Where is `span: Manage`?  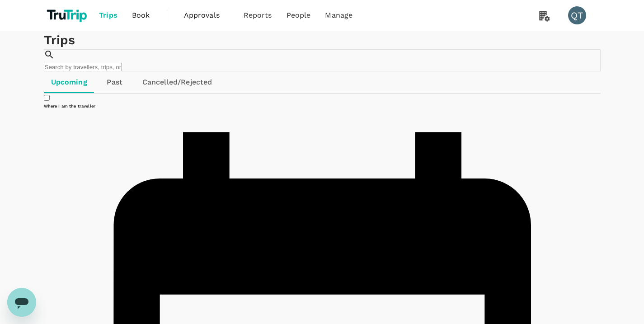
span: Manage is located at coordinates (338, 15).